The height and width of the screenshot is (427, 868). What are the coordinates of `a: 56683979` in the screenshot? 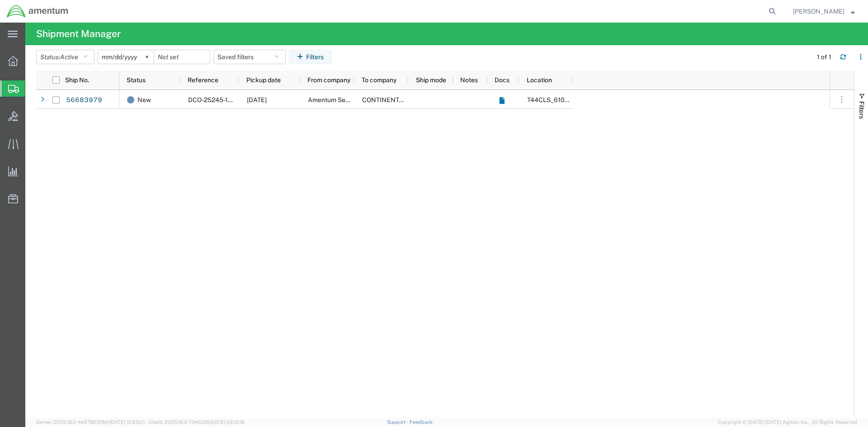 It's located at (84, 100).